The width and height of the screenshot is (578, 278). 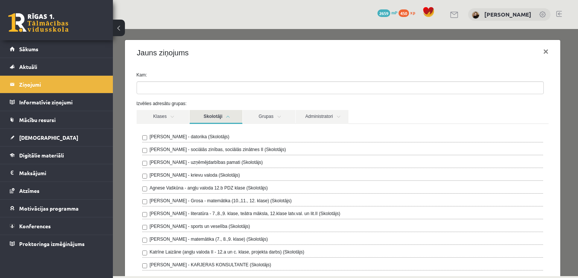 What do you see at coordinates (29, 49) in the screenshot?
I see `span: Sākums` at bounding box center [29, 49].